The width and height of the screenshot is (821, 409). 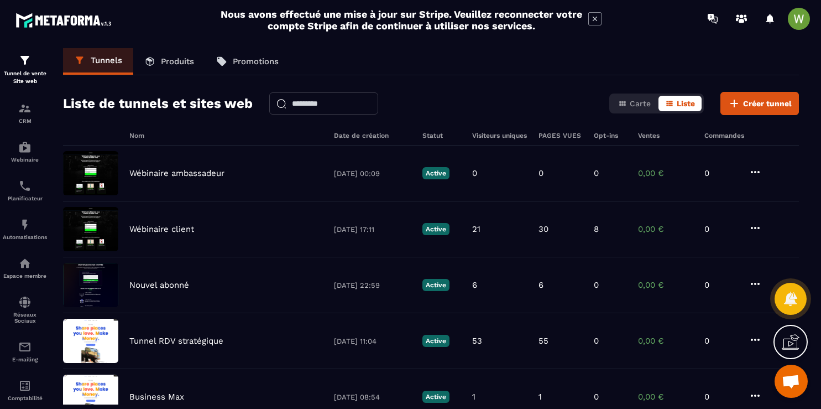 What do you see at coordinates (25, 385) in the screenshot?
I see `img: accountant` at bounding box center [25, 385].